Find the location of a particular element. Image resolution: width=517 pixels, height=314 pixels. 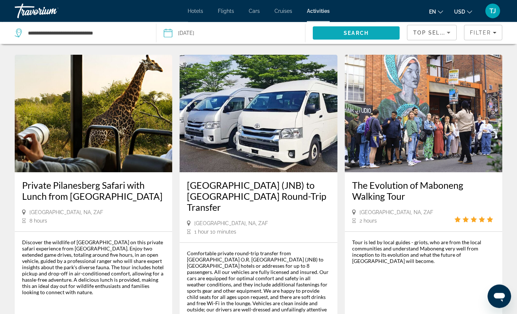

span: Cars is located at coordinates (254, 11).